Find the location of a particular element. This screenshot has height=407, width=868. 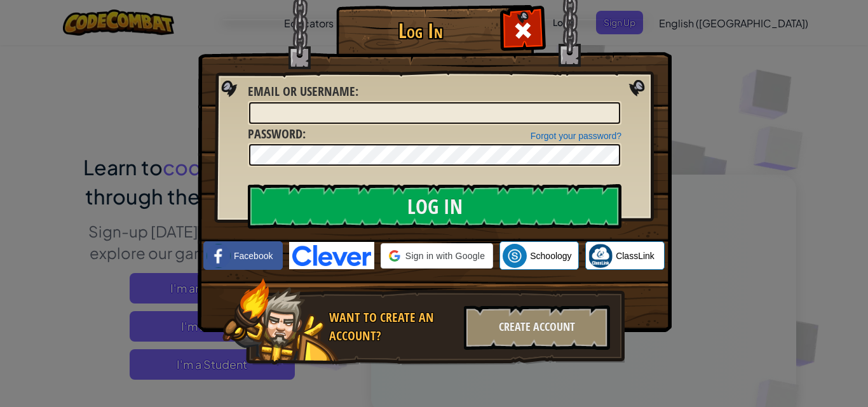

img: schoology.png is located at coordinates (515, 256).